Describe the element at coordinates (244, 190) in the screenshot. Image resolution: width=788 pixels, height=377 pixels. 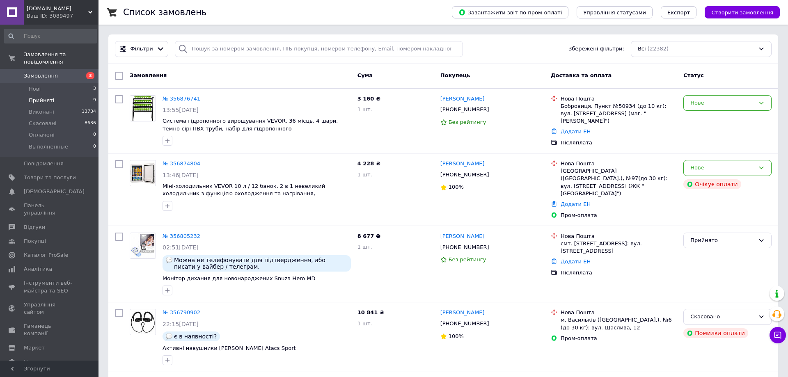
I see `span: Міні-холодильник VEVOR 10 л / 12 банок, 2 в 1 невеликий холодильник з функцією охолодження та наг...` at that location.